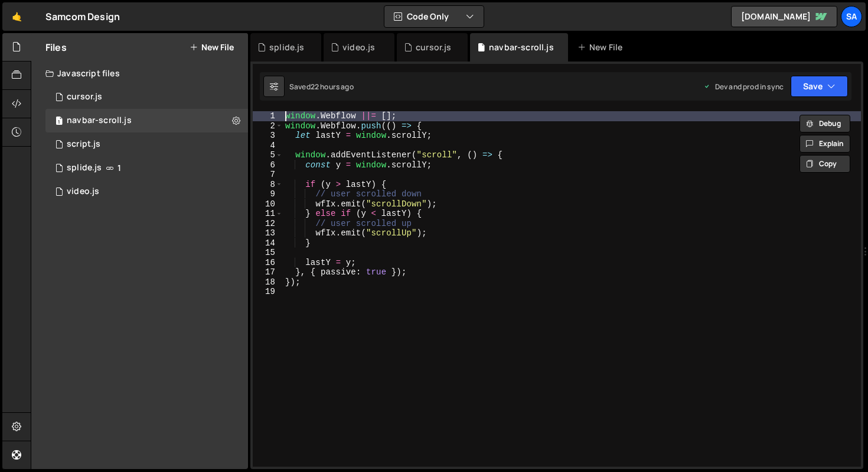 The height and width of the screenshot is (472, 868). What do you see at coordinates (267, 194) in the screenshot?
I see `div: 9` at bounding box center [267, 194].